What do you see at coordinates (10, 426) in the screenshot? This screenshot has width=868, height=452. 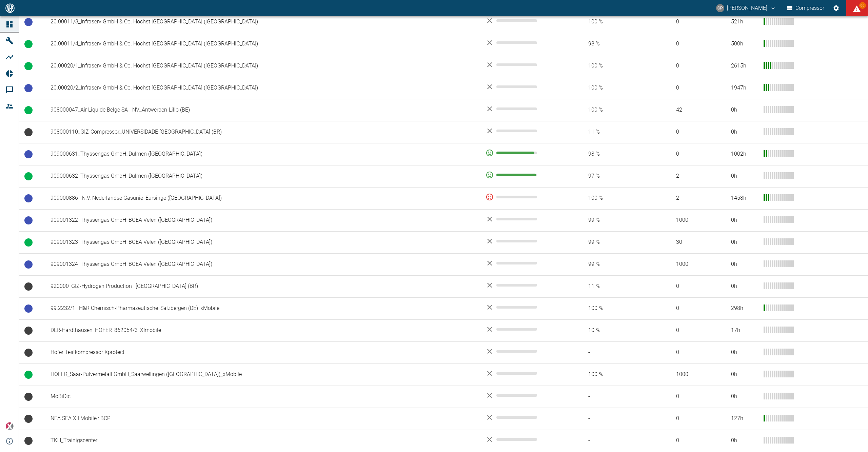 I see `img: Xplore Logo` at bounding box center [10, 426].